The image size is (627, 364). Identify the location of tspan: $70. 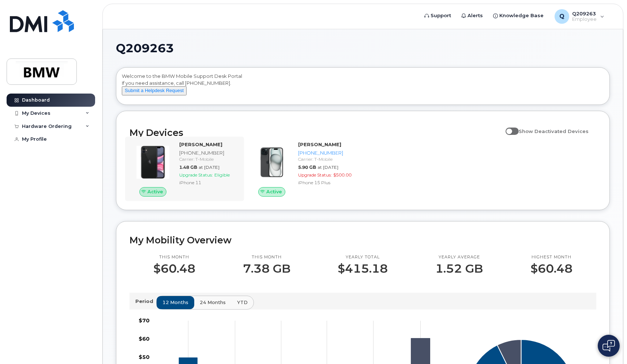
(144, 321).